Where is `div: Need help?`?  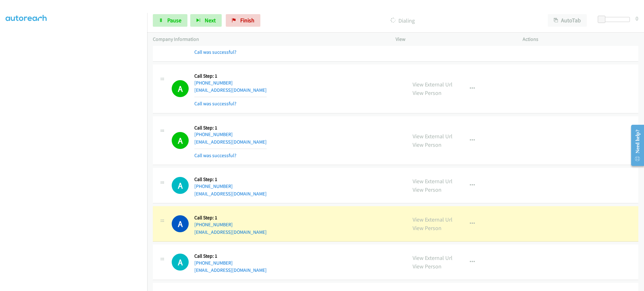
div: Need help? is located at coordinates (11, 21).